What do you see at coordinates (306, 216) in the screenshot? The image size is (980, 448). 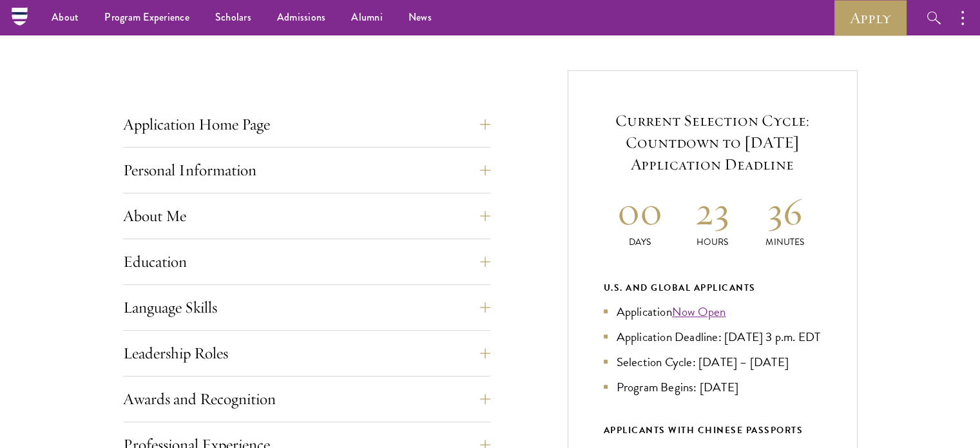 I see `button: About Me` at bounding box center [306, 216].